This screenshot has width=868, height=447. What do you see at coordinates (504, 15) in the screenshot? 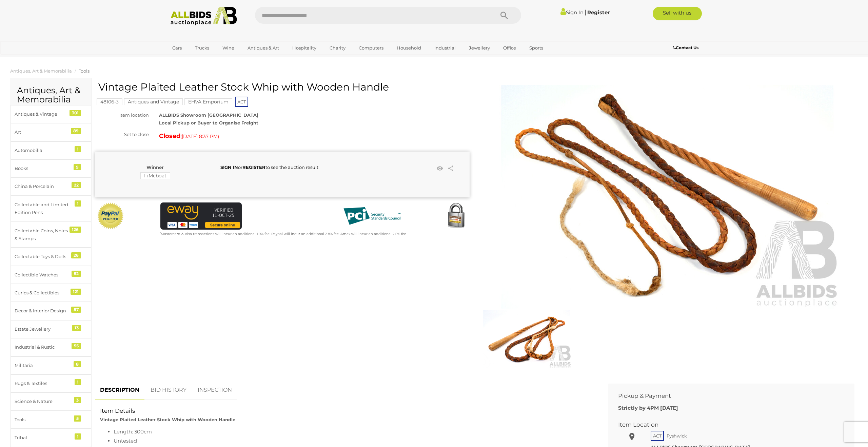
I see `button: Search` at bounding box center [504, 15].